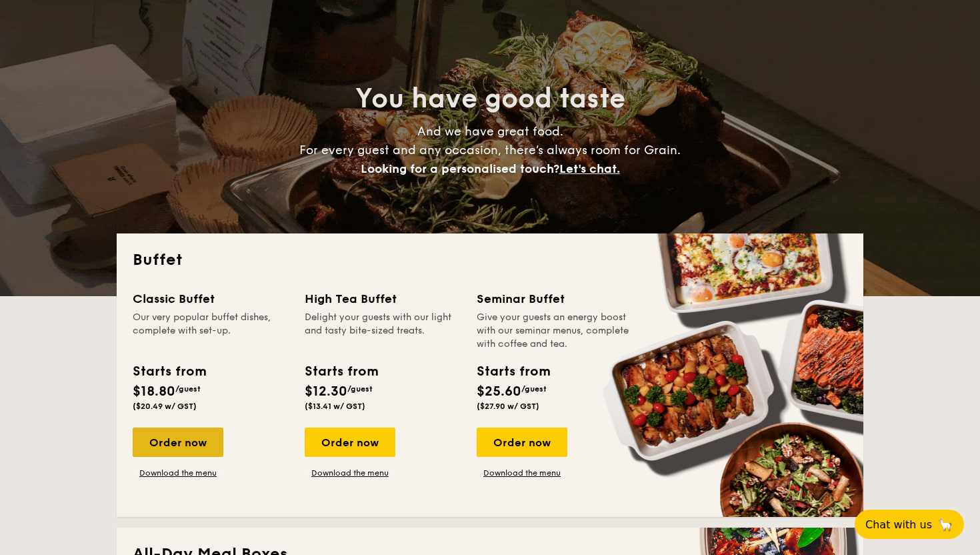 This screenshot has height=555, width=980. Describe the element at coordinates (589, 168) in the screenshot. I see `span: Let's chat.` at that location.